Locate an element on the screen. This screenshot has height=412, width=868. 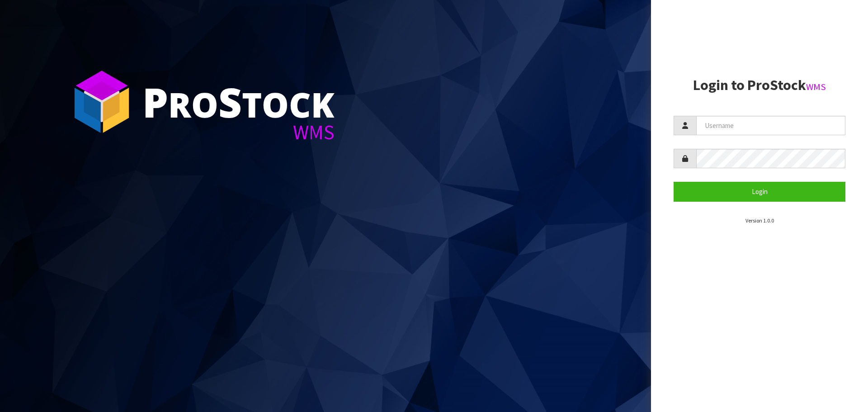
small: WMS is located at coordinates (816, 87).